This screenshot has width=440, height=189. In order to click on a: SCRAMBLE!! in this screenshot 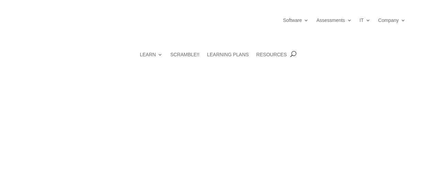, I will do `click(184, 59)`.